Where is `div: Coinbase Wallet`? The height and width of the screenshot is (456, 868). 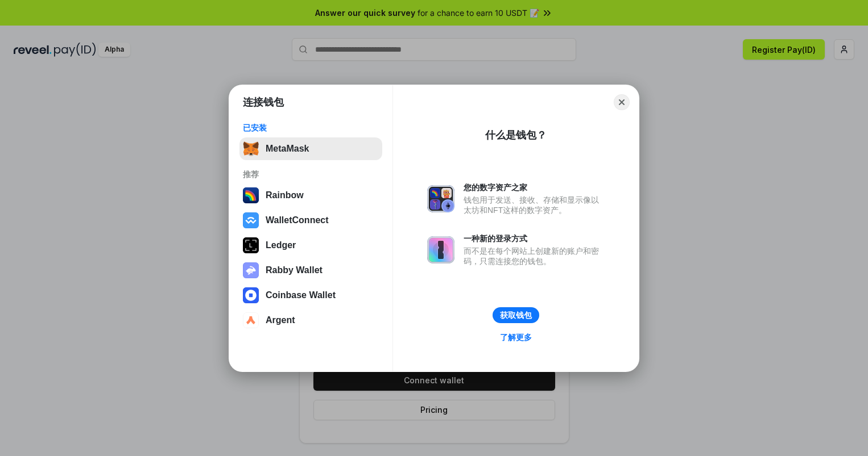 div: Coinbase Wallet is located at coordinates (300, 296).